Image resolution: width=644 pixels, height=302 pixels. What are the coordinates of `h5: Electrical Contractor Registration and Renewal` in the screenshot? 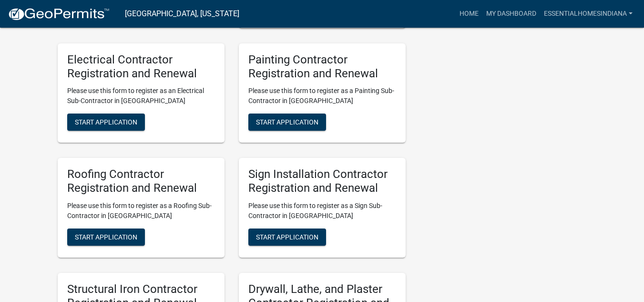 It's located at (141, 67).